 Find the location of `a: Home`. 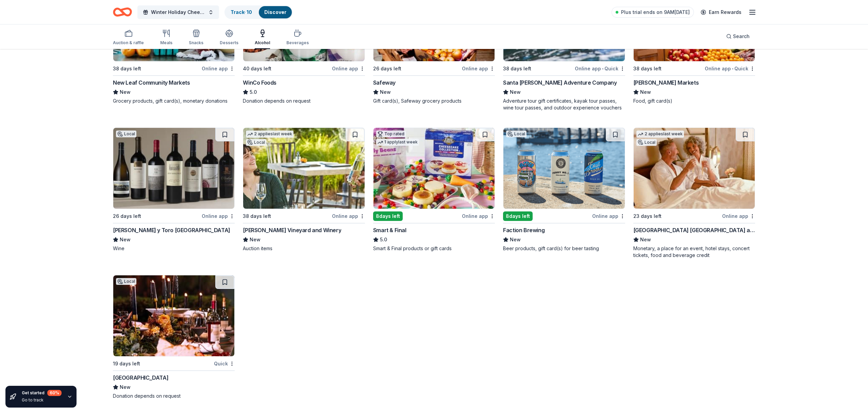

a: Home is located at coordinates (122, 12).